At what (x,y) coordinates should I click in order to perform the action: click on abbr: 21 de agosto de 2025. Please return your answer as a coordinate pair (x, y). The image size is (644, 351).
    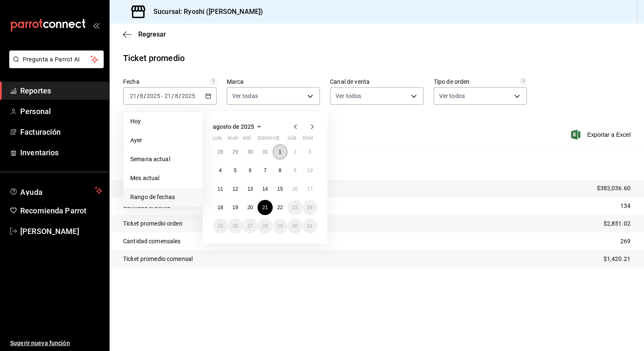
    Looking at the image, I should click on (265, 208).